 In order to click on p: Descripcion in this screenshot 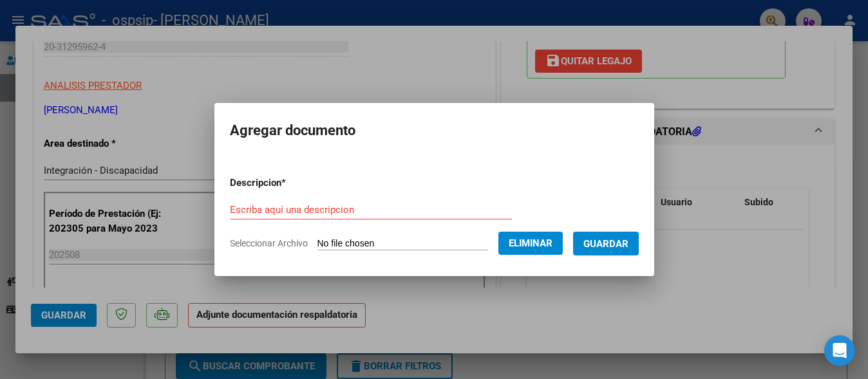, I will do `click(291, 183)`.